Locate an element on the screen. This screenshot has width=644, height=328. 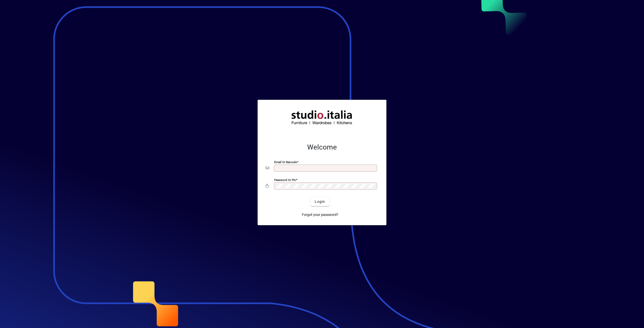
button: Login is located at coordinates (320, 202).